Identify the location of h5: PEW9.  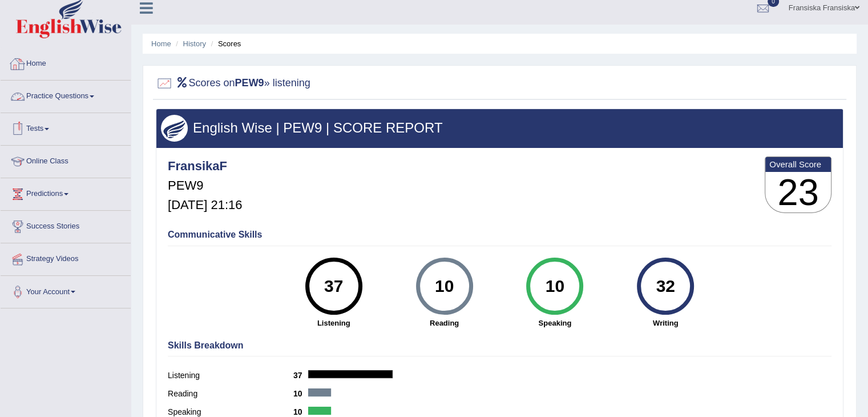
(205, 186).